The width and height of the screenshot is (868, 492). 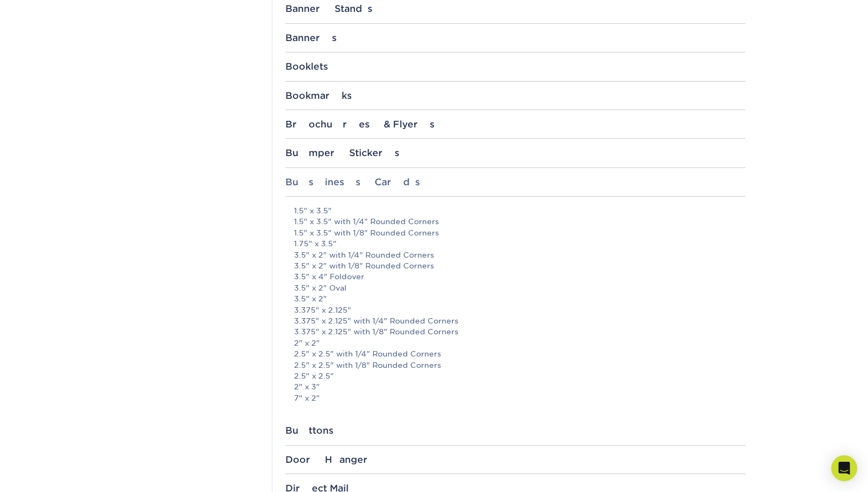 What do you see at coordinates (315, 243) in the screenshot?
I see `a: 1.75" x 3.5"` at bounding box center [315, 243].